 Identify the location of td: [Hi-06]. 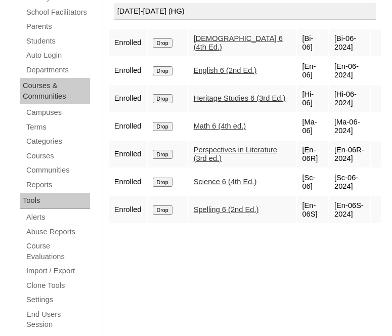
(312, 98).